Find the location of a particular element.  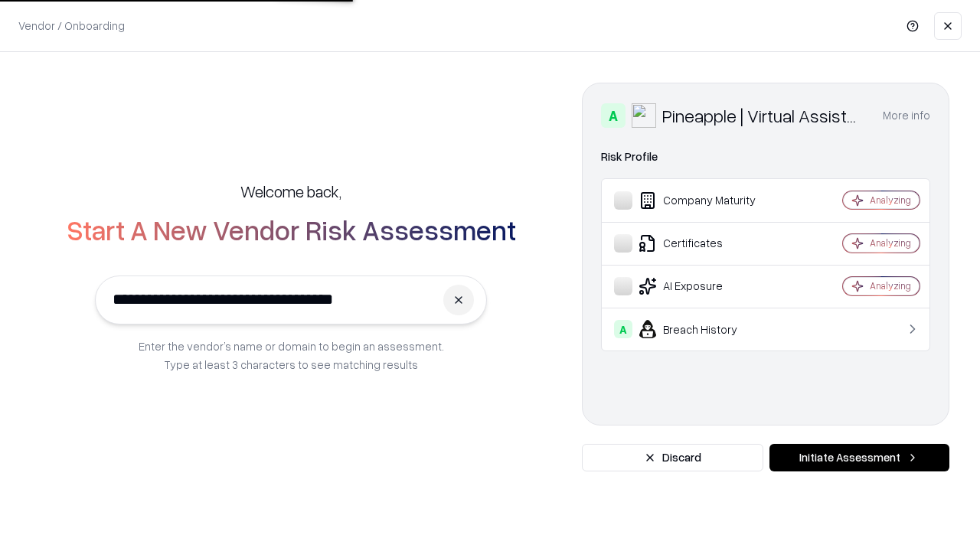

h5: Welcome back, is located at coordinates (291, 191).